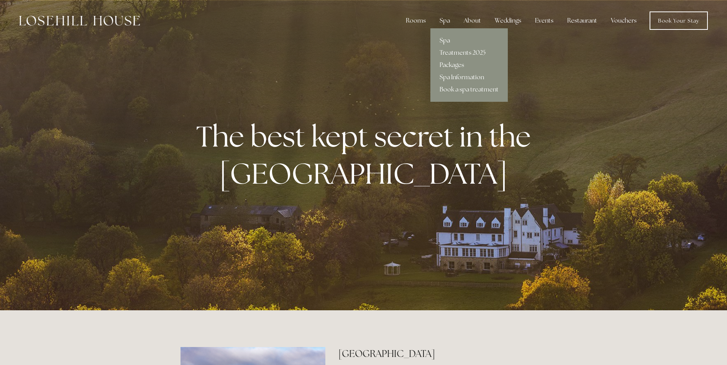  What do you see at coordinates (678, 21) in the screenshot?
I see `a: Book Your Stay` at bounding box center [678, 21].